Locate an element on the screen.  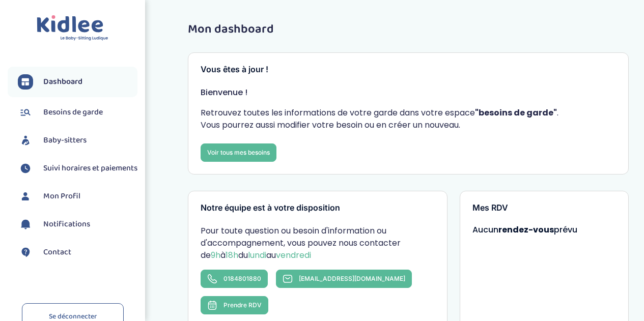
strong: rendez-vous is located at coordinates (526, 229).